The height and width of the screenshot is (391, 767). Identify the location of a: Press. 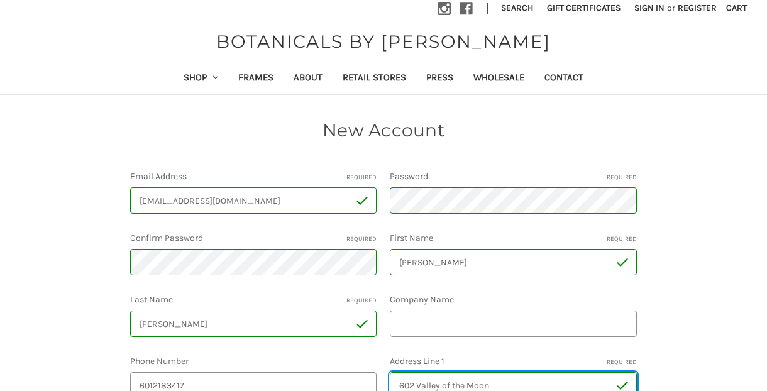
(440, 79).